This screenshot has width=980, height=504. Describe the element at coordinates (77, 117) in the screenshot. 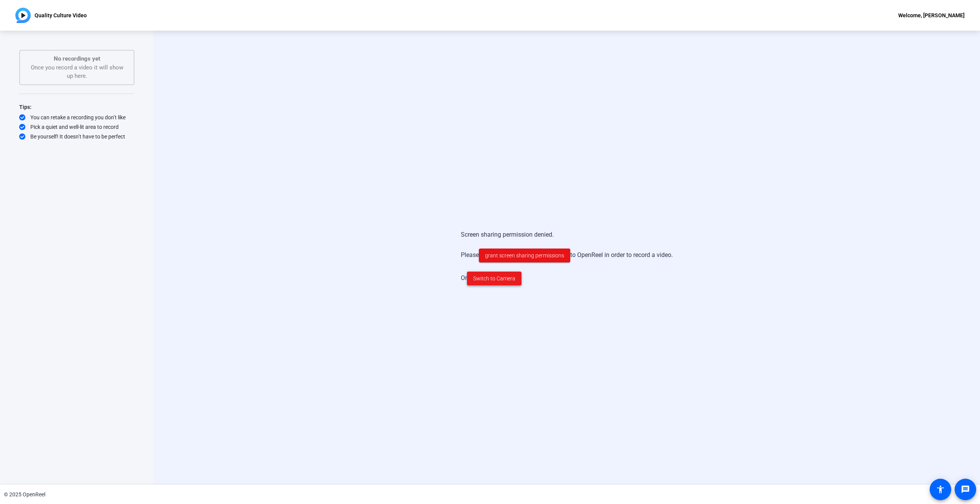

I see `div: You can retake a recording you don’t like` at that location.